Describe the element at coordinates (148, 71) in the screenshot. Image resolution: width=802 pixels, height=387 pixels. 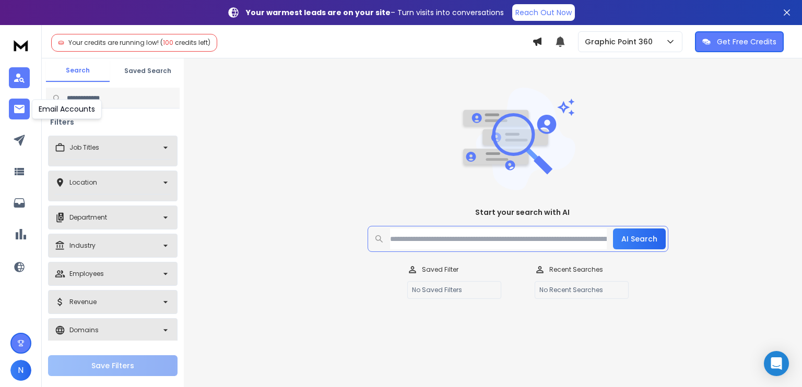
I see `button: Saved Search` at that location.